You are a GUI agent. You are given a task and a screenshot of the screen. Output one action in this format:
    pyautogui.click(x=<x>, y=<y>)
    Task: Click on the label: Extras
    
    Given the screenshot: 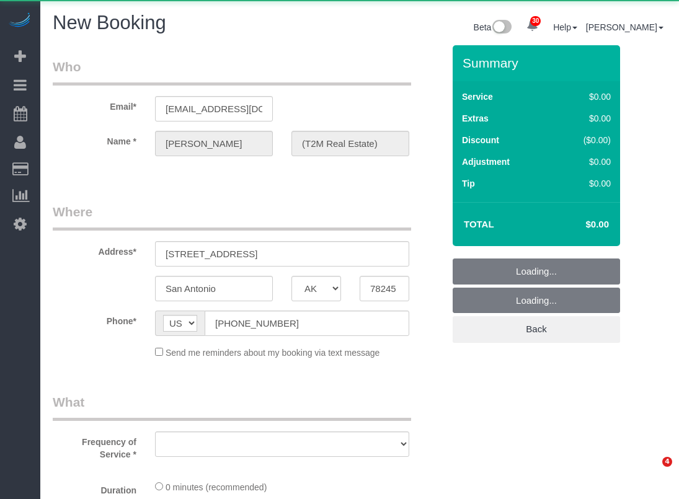 What is the action you would take?
    pyautogui.click(x=475, y=118)
    